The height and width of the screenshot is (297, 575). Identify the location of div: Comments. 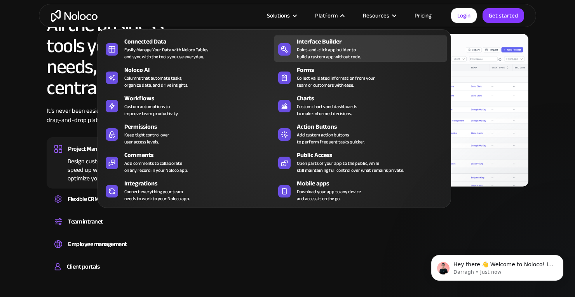
(201, 155).